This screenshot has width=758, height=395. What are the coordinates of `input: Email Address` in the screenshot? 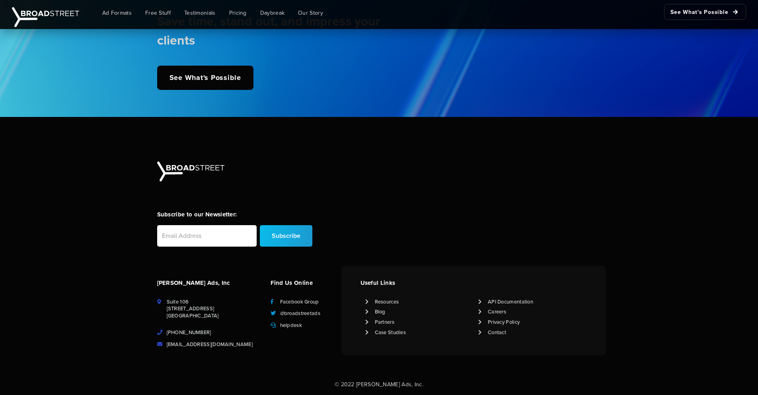 It's located at (207, 236).